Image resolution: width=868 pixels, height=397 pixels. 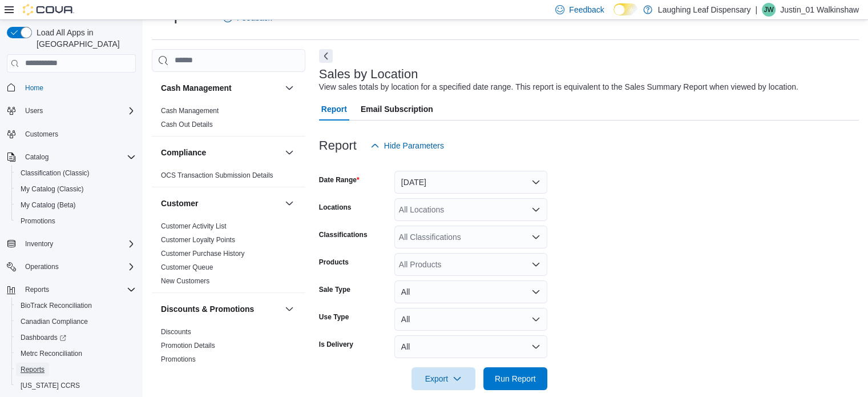 What do you see at coordinates (34, 88) in the screenshot?
I see `a: Home` at bounding box center [34, 88].